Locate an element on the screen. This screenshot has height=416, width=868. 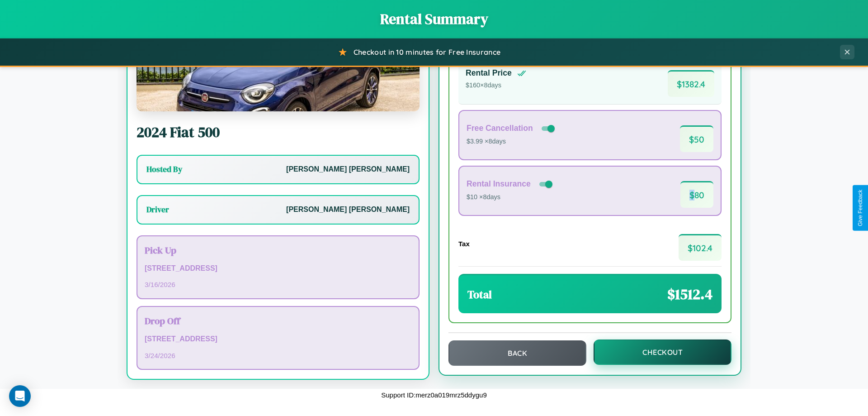
h3: Hosted By is located at coordinates (164, 170).